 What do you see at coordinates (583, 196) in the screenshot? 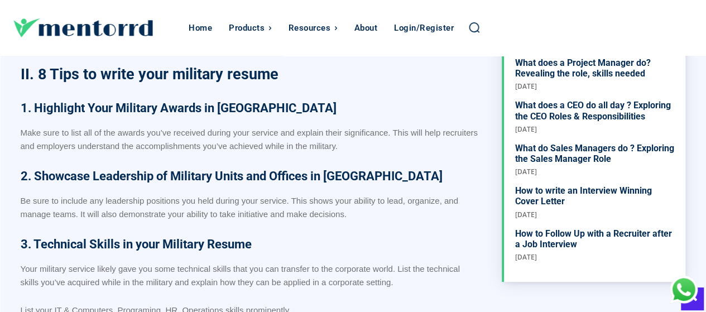
I see `a: How to write an Interview Winning Cover Letter` at bounding box center [583, 196].